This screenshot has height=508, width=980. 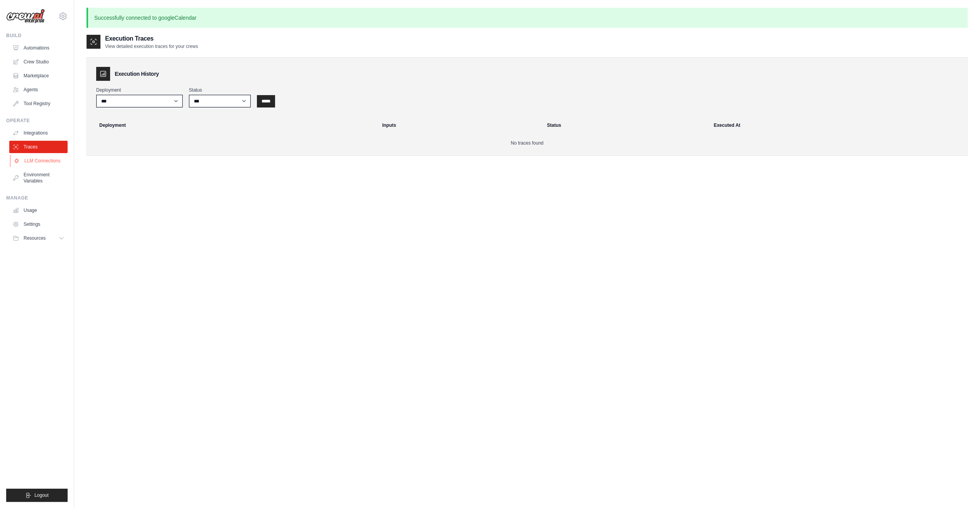 I want to click on a: Agents, so click(x=39, y=90).